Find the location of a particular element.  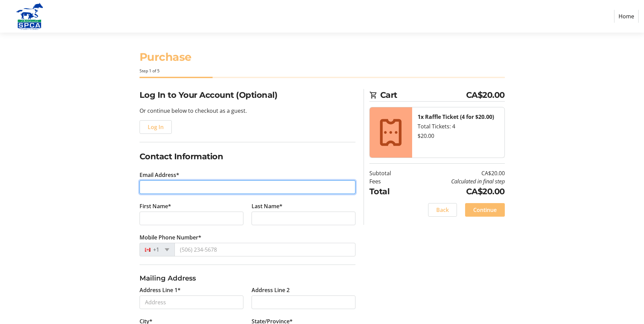

span: Cart is located at coordinates (423, 95).